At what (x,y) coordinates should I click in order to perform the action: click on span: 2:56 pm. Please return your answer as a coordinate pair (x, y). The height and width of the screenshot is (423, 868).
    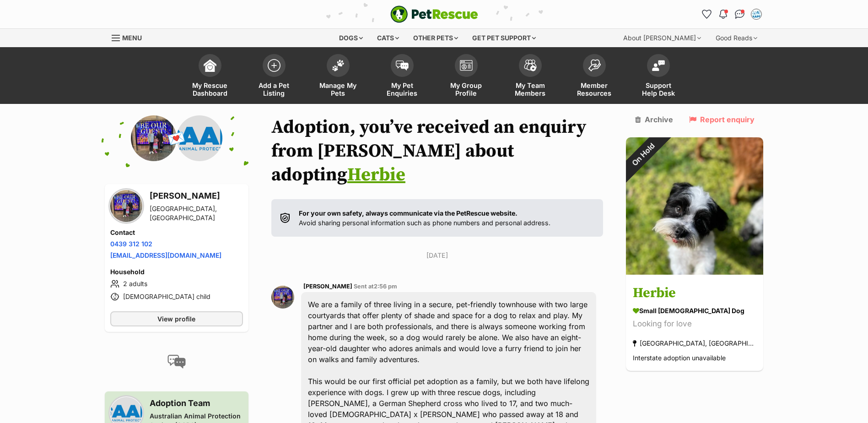
    Looking at the image, I should click on (385, 286).